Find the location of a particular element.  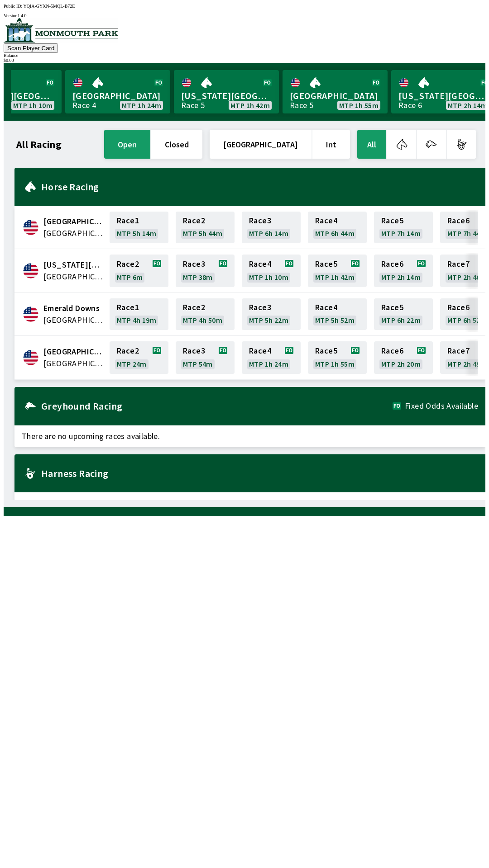

span: MTP 2h 49m is located at coordinates (467, 364).